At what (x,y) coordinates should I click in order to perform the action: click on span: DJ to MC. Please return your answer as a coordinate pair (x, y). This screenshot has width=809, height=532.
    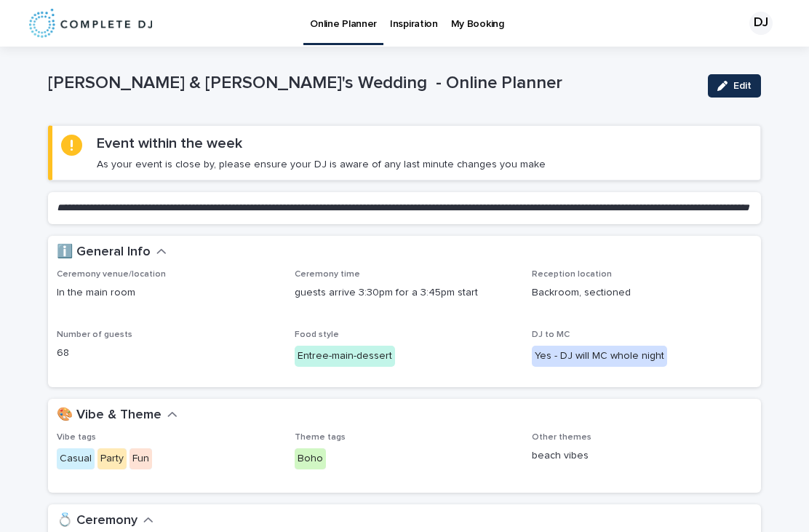
    Looking at the image, I should click on (551, 334).